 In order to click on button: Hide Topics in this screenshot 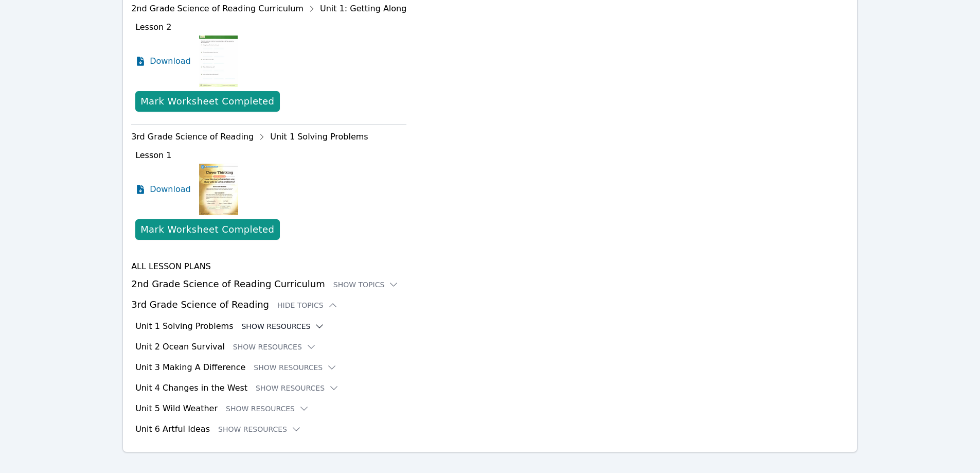, I will do `click(307, 305)`.